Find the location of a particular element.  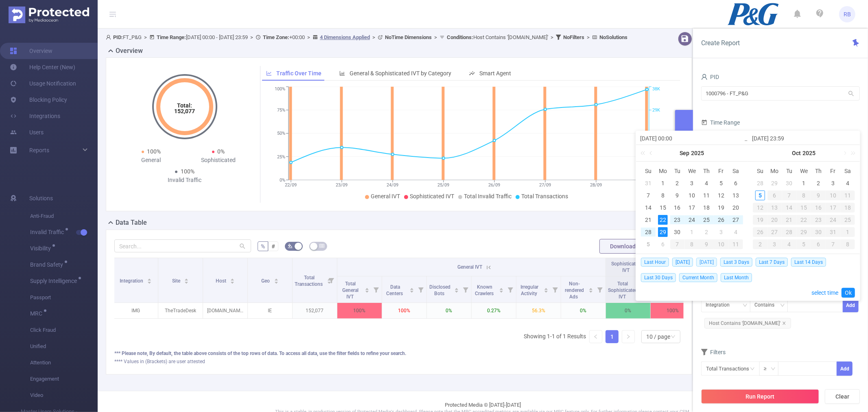

td: October 19, 2025 is located at coordinates (760, 220).